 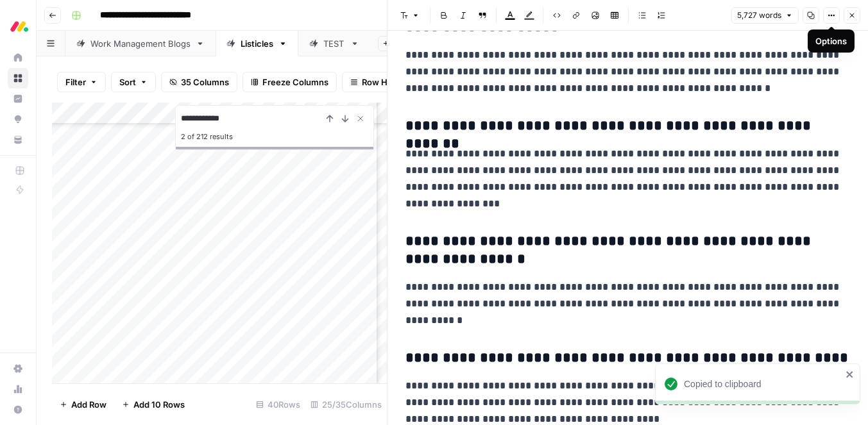 I want to click on a: Your Data, so click(x=18, y=140).